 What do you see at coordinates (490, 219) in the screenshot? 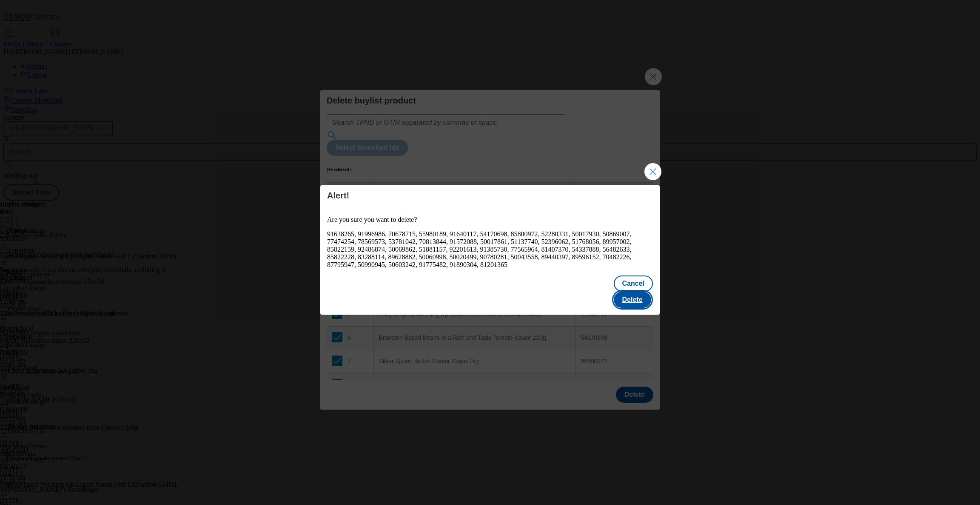
I see `p: Are you sure you want to delete?` at bounding box center [490, 219].